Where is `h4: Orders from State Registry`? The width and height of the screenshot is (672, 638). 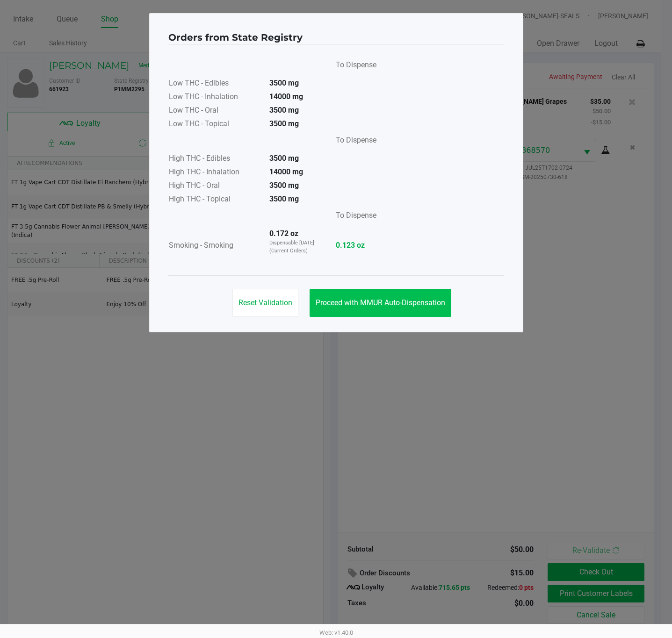
h4: Orders from State Registry is located at coordinates (235, 37).